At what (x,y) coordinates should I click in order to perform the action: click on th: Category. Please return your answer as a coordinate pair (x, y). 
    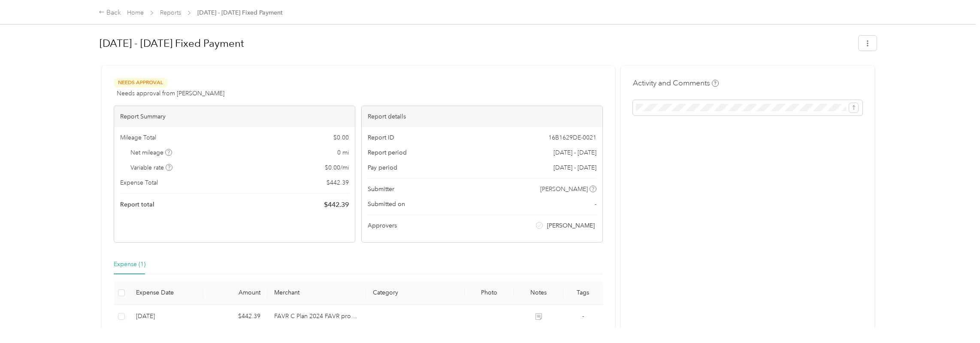
    Looking at the image, I should click on (416, 293).